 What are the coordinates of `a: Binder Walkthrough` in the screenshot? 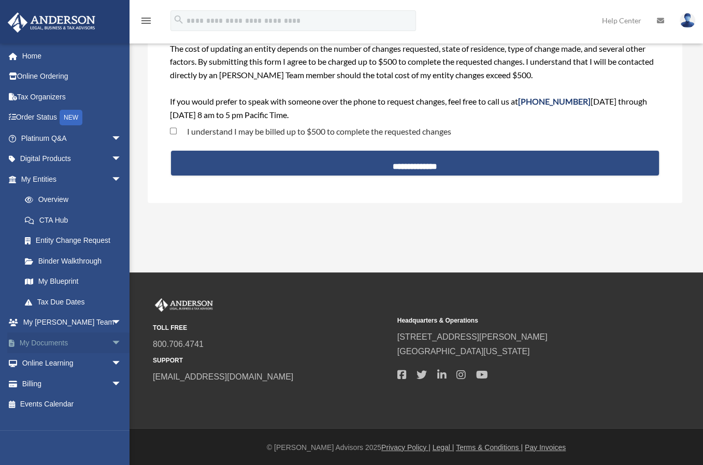 It's located at (76, 261).